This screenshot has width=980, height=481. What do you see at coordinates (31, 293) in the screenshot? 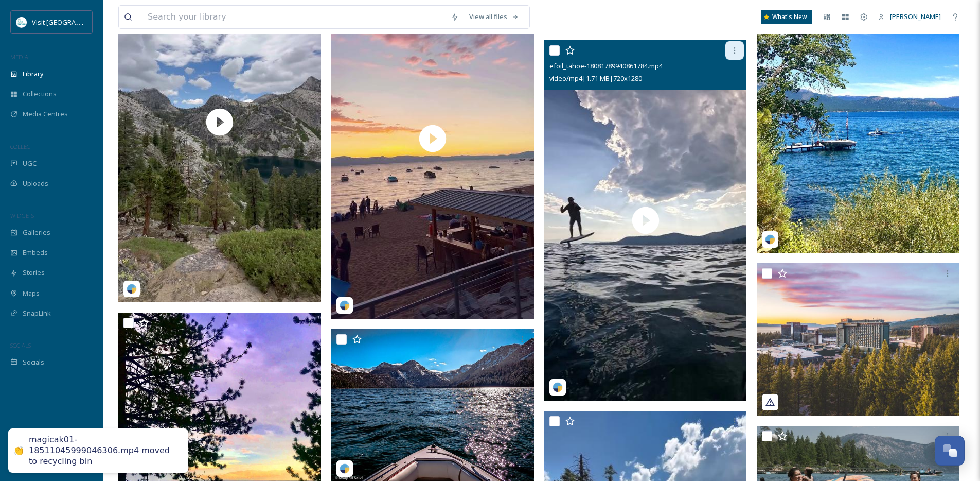
I see `span: Maps` at bounding box center [31, 293].